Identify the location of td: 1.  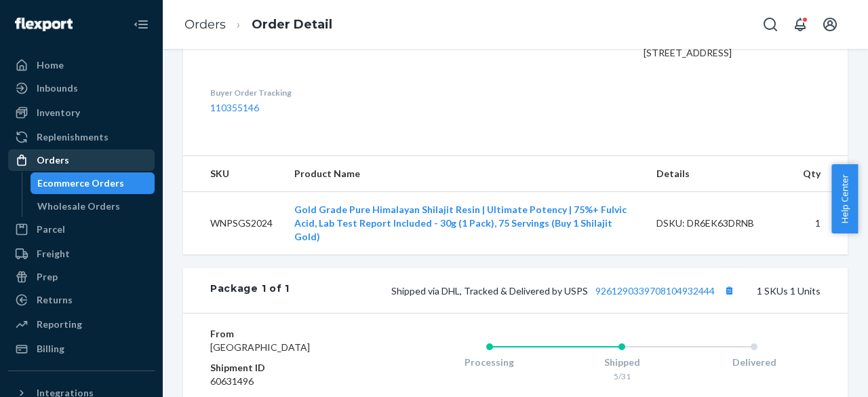
(820, 223).